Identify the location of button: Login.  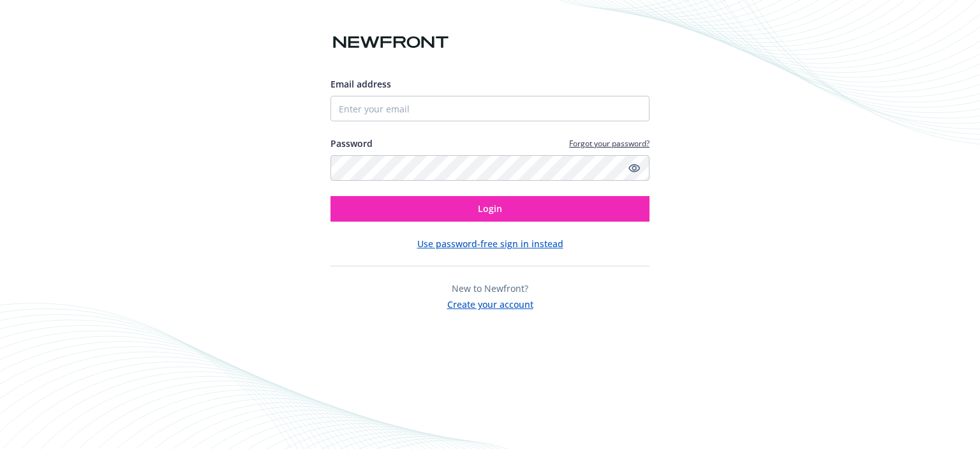
(490, 209).